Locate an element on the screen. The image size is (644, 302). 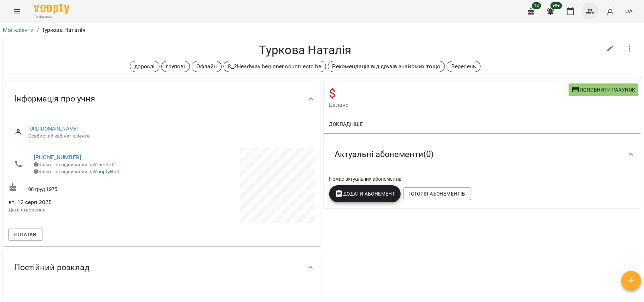
div: групові is located at coordinates (176, 66).